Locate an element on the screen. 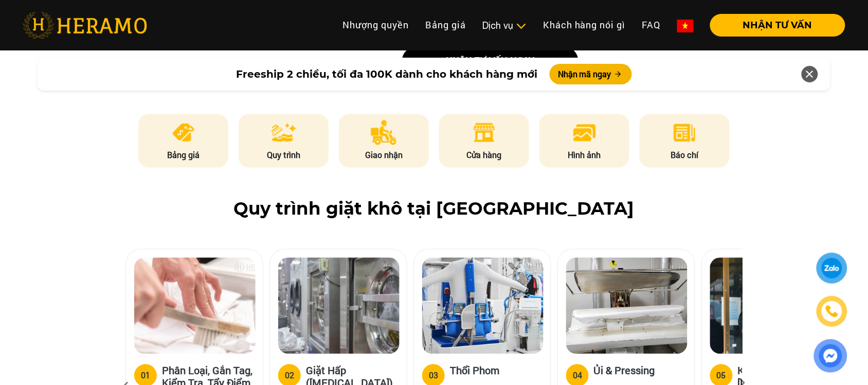 Image resolution: width=868 pixels, height=385 pixels. img: delivery.png is located at coordinates (384, 132).